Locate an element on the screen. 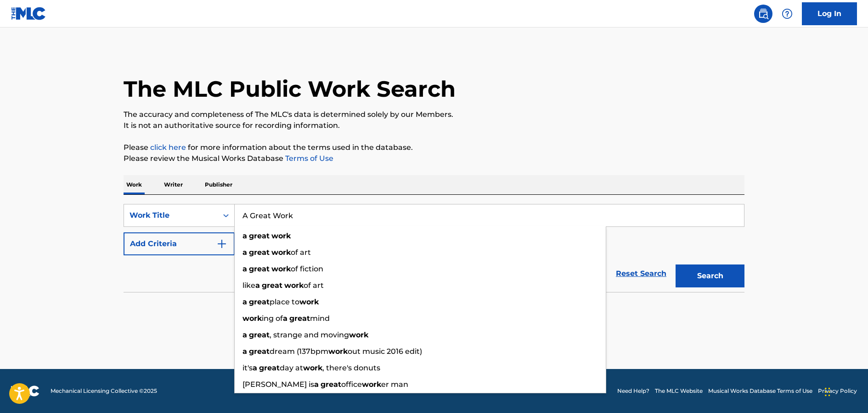 The height and width of the screenshot is (413, 868). a: Log In is located at coordinates (829, 14).